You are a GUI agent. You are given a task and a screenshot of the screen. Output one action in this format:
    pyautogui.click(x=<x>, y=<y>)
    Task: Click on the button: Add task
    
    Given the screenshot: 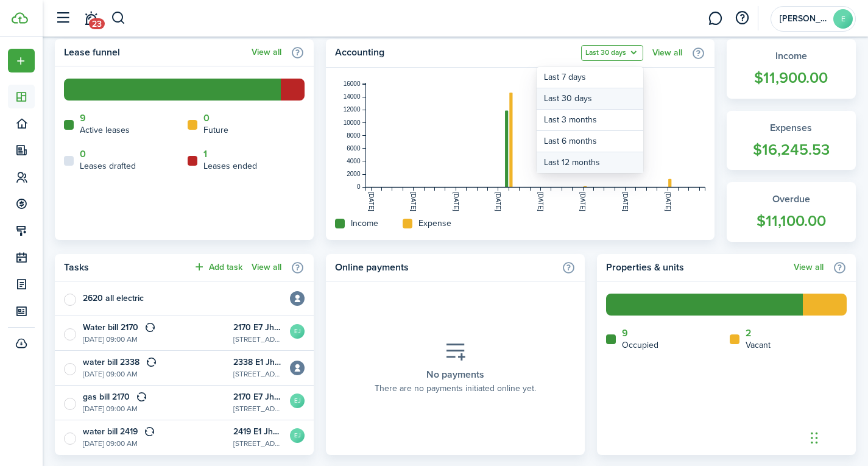 What is the action you would take?
    pyautogui.click(x=217, y=267)
    